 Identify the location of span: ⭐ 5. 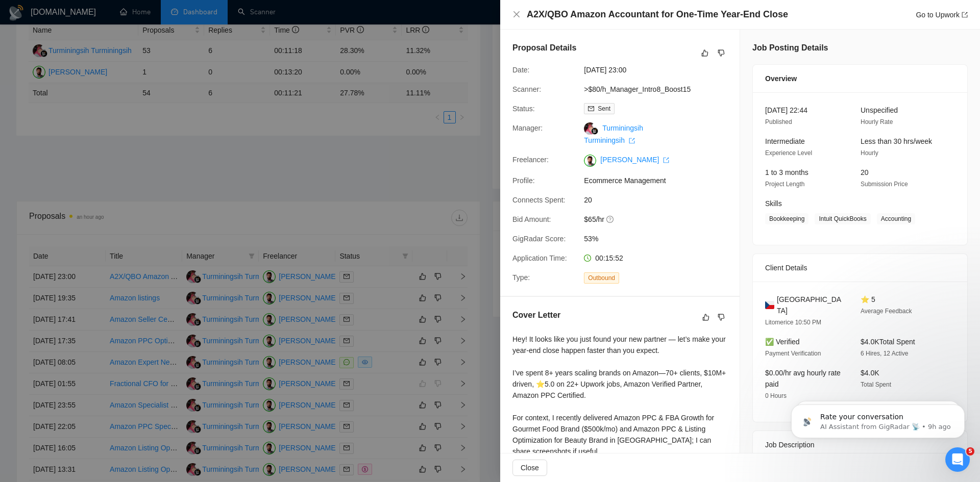
(867, 300).